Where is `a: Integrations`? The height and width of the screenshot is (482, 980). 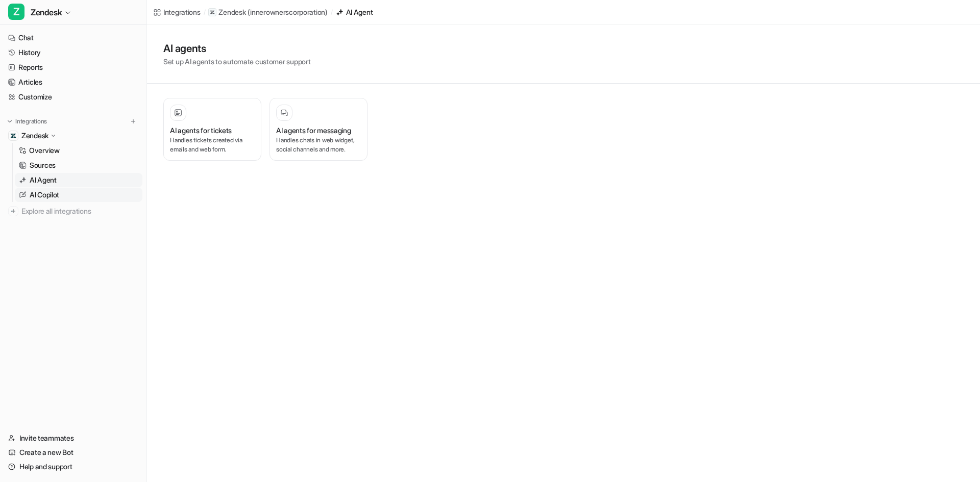
a: Integrations is located at coordinates (176, 12).